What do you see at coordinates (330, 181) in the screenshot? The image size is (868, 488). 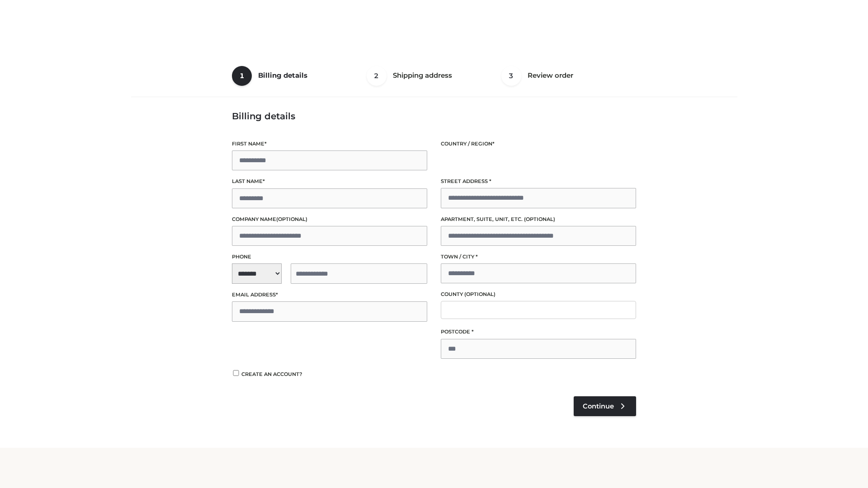 I see `label: Last name` at bounding box center [330, 181].